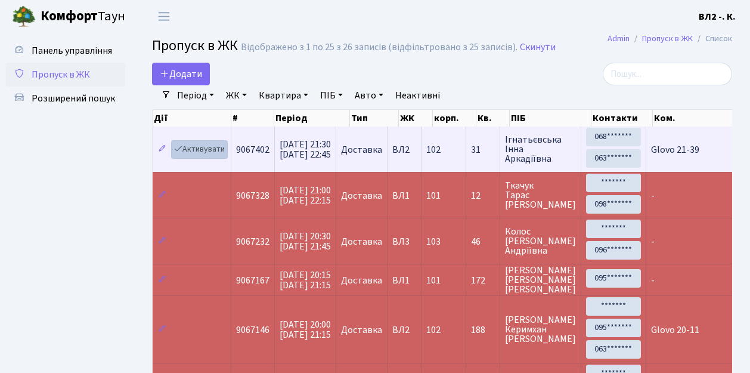 The height and width of the screenshot is (373, 750). Describe the element at coordinates (236, 95) in the screenshot. I see `a: ЖК` at that location.